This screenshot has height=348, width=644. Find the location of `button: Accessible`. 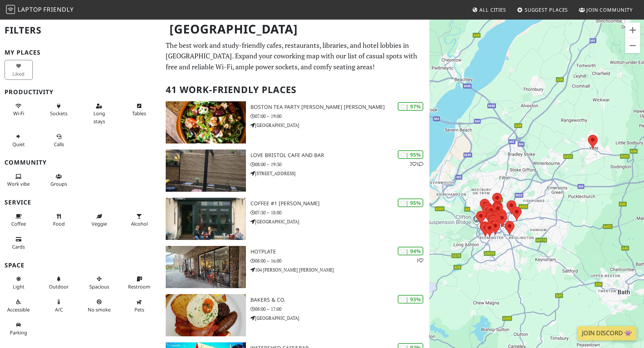

button: Accessible is located at coordinates (18, 305).